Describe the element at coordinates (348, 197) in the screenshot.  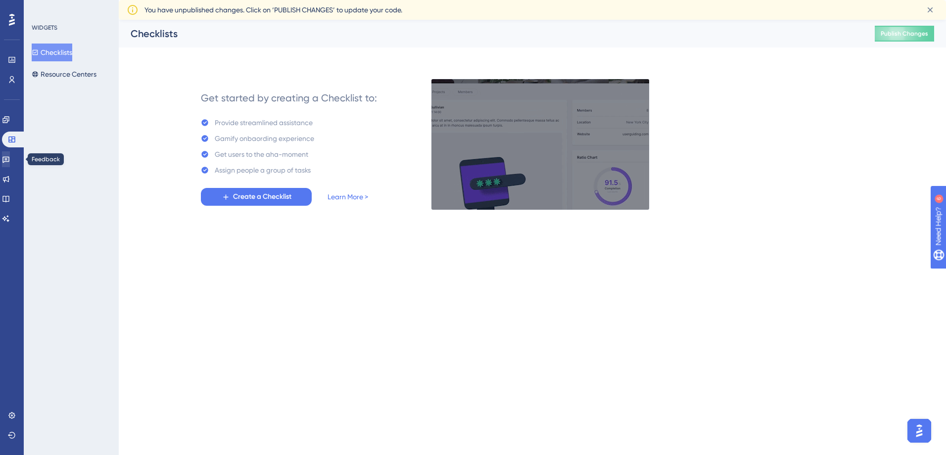
I see `a: Learn More >` at that location.